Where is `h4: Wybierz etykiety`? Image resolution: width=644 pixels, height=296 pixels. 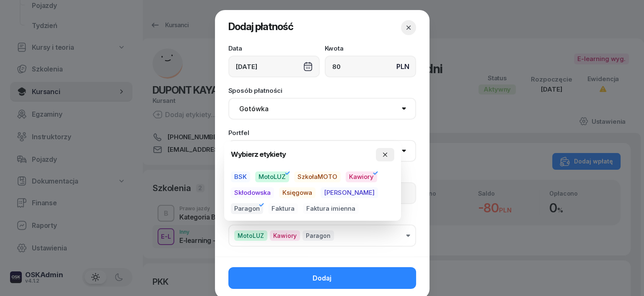
h4: Wybierz etykiety is located at coordinates (258, 155).